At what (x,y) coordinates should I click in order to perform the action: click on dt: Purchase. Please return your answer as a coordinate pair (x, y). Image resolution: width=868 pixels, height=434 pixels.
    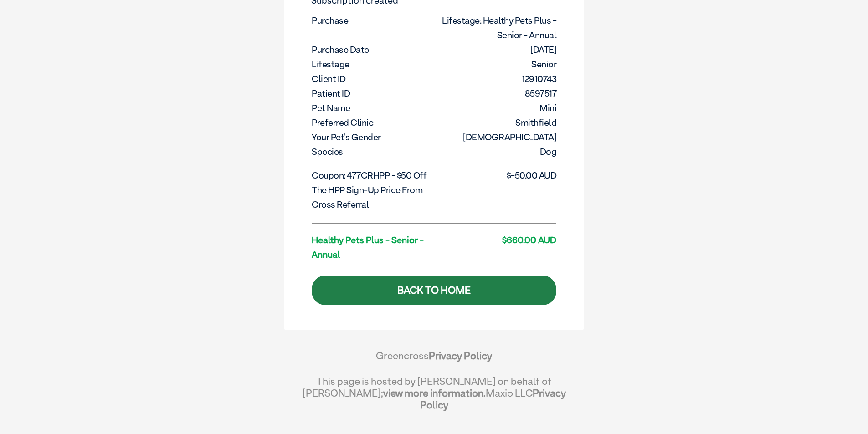
    Looking at the image, I should click on (372, 20).